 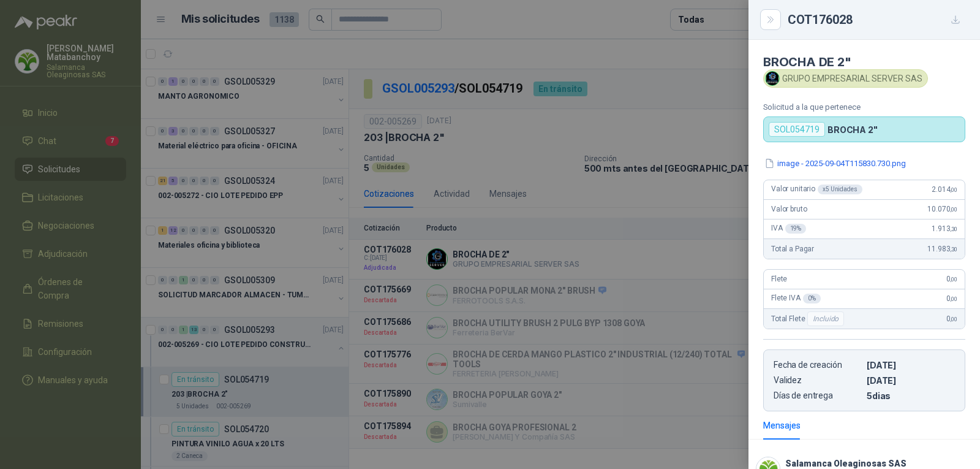 I want to click on span: Valor bruto, so click(x=789, y=209).